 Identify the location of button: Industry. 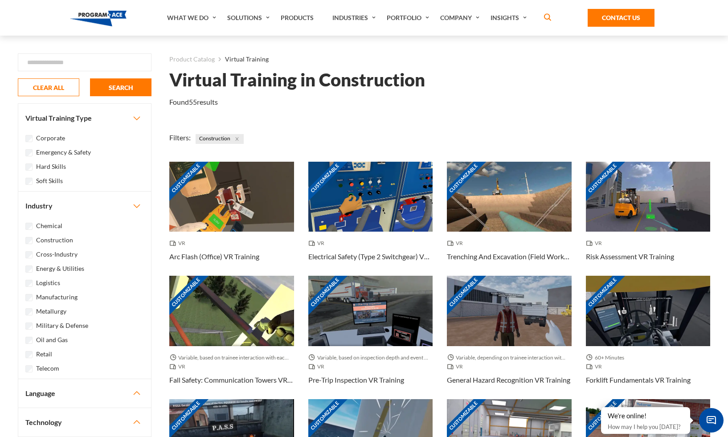
(85, 206).